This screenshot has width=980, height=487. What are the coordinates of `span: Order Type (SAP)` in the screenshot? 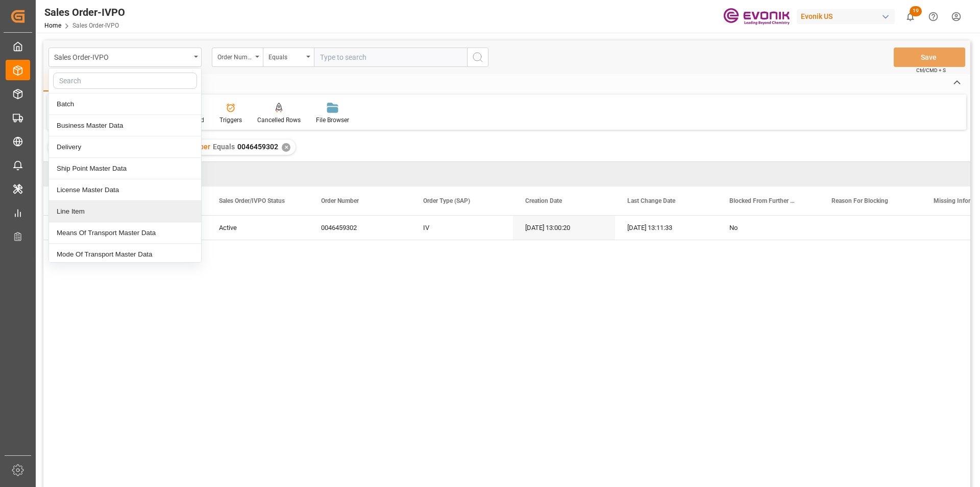 It's located at (446, 200).